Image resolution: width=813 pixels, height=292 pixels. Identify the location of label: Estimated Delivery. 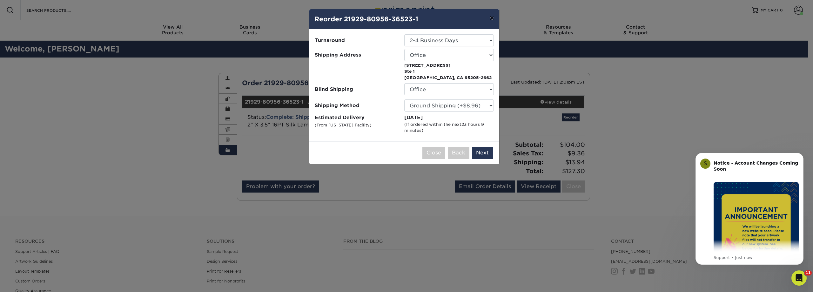
(359, 124).